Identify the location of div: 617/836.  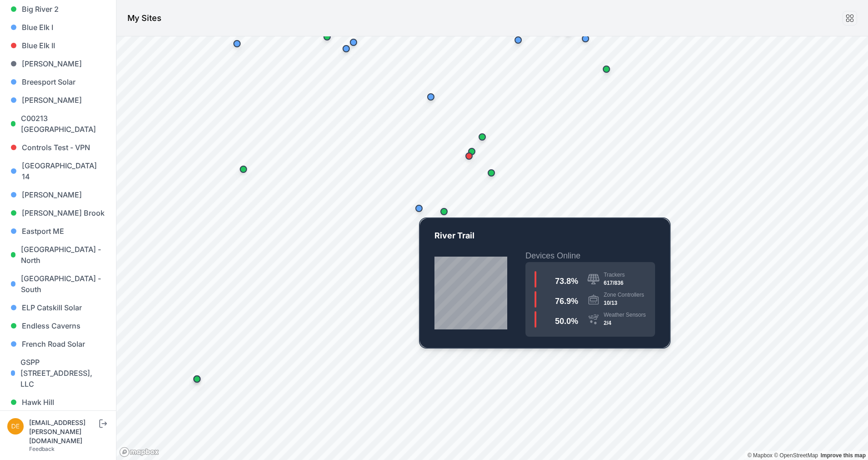
(615, 283).